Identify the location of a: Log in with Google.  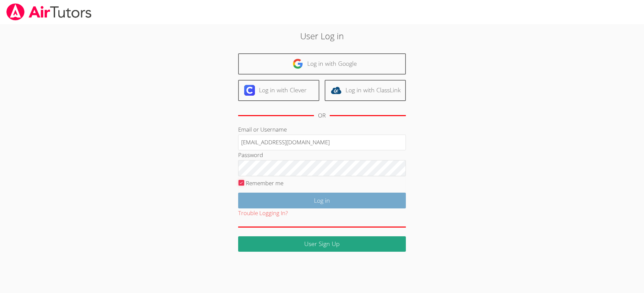
(322, 64).